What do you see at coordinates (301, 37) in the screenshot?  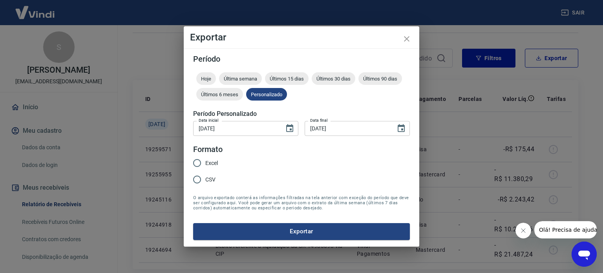 I see `h4: Exportar` at bounding box center [301, 37].